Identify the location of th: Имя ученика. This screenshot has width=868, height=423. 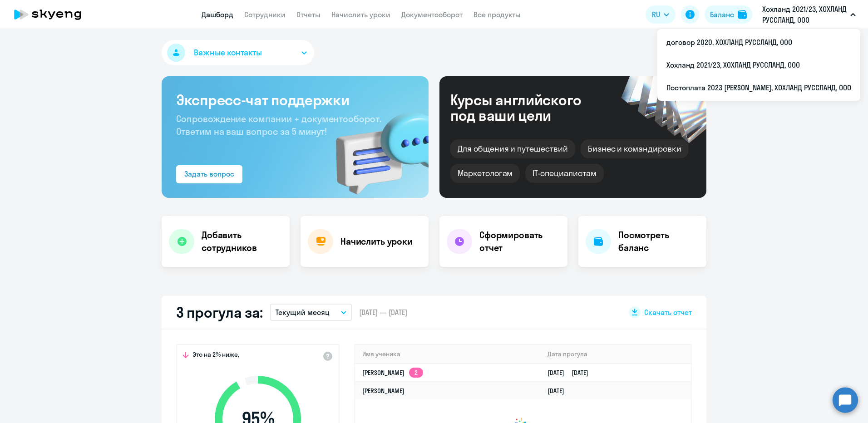
(448, 354).